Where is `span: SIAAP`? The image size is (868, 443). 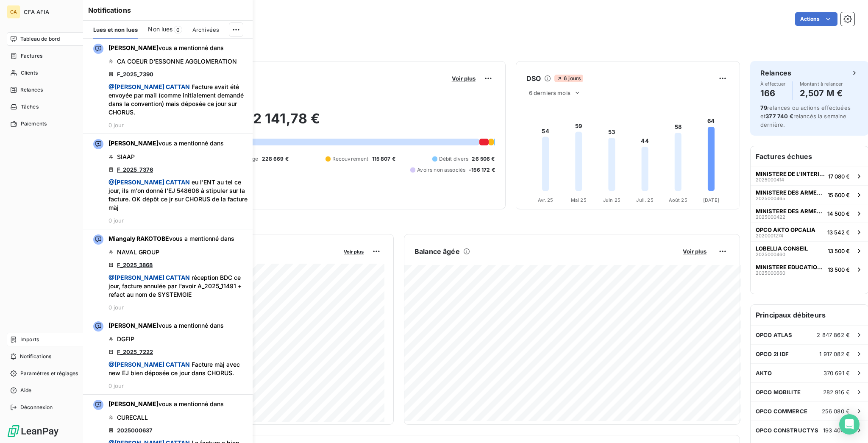
span: SIAAP is located at coordinates (126, 157).